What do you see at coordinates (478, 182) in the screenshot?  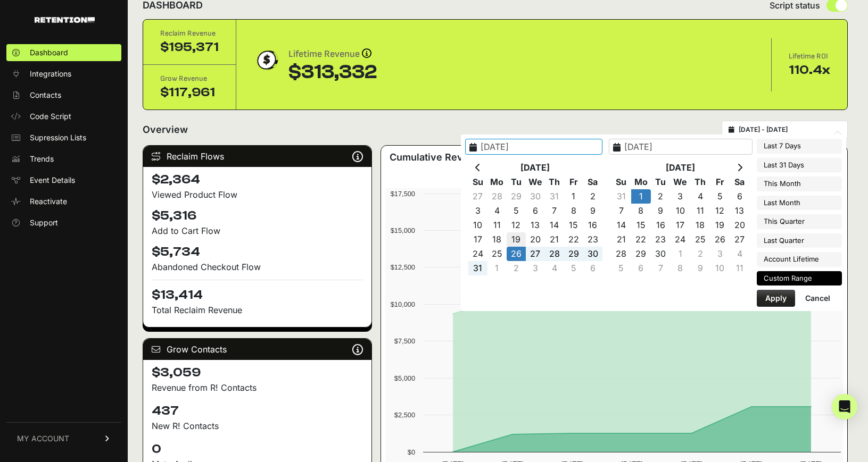 I see `th: Su` at bounding box center [478, 182].